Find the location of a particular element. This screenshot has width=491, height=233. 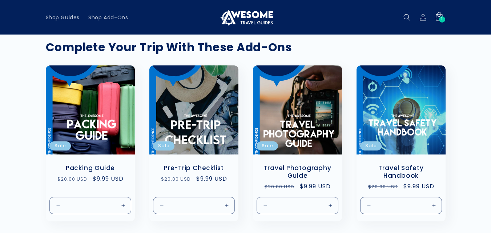

img: Awesome Travel Guides is located at coordinates (246, 17).